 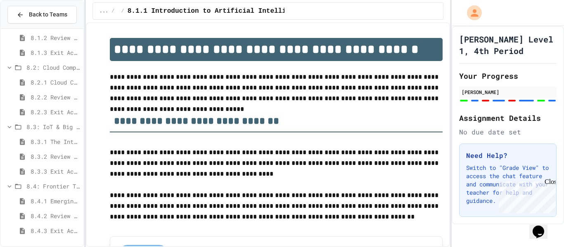 What do you see at coordinates (508, 156) in the screenshot?
I see `h3: Need Help?` at bounding box center [508, 156].